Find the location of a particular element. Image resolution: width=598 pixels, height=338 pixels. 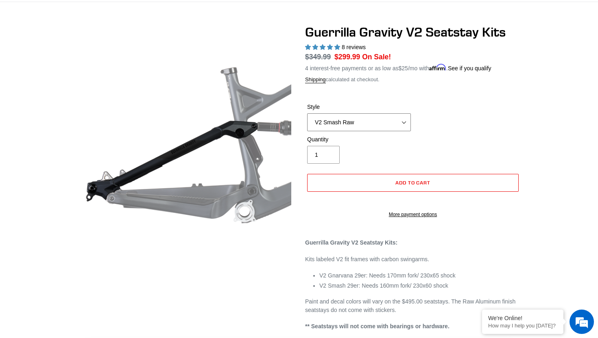

textarea: Type your message and hit 'Enter' is located at coordinates (79, 236).